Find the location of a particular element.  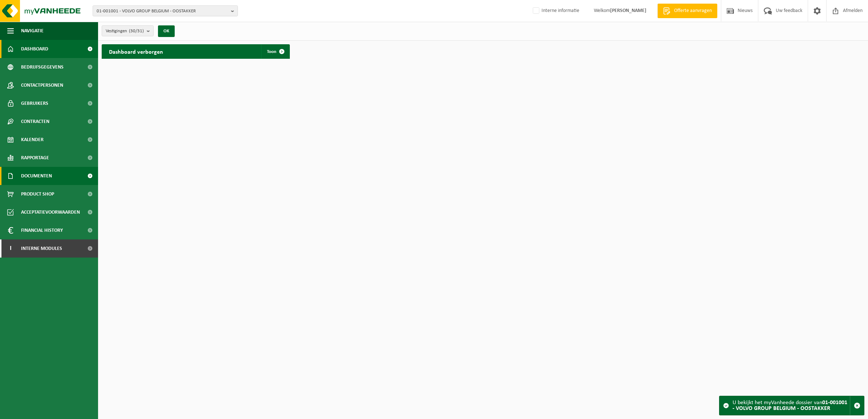

span: 01-001001 - VOLVO GROUP BELGIUM - OOSTAKKER is located at coordinates (162, 12).